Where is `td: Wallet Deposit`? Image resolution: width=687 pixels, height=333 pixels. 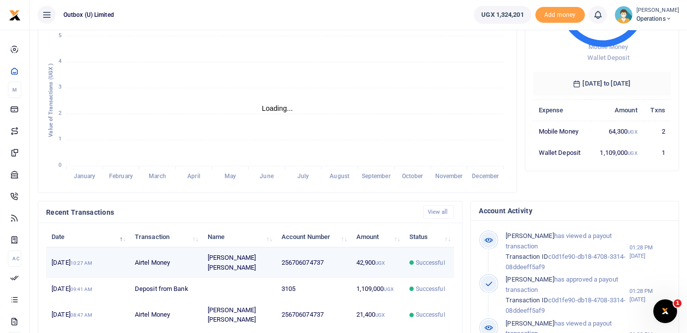 td: Wallet Deposit is located at coordinates (562, 153).